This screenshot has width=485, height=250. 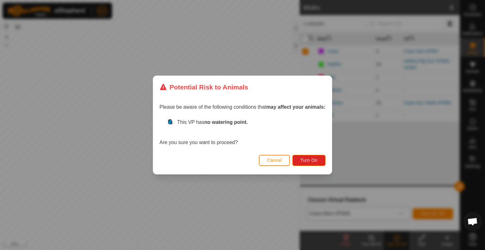 I want to click on span: Please be aware of the following conditions that, so click(x=243, y=107).